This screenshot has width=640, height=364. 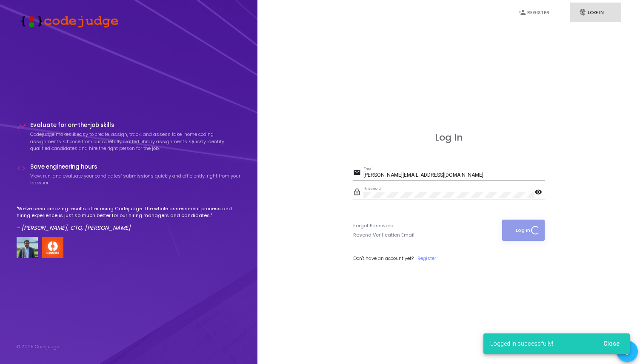 I want to click on a: Register, so click(x=427, y=259).